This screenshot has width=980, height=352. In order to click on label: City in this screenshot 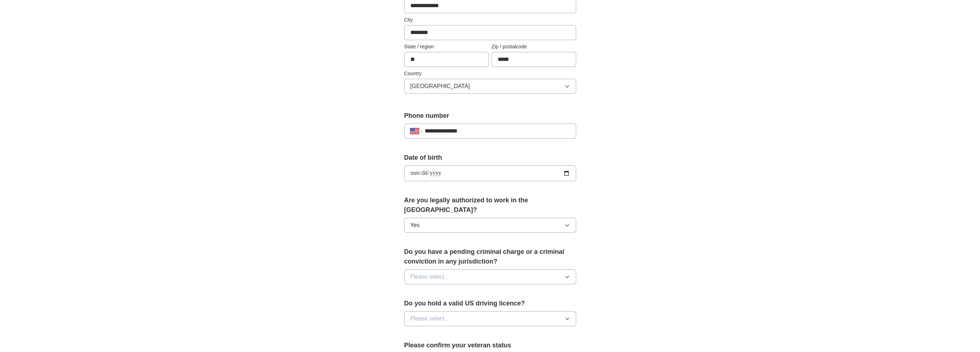, I will do `click(490, 19)`.